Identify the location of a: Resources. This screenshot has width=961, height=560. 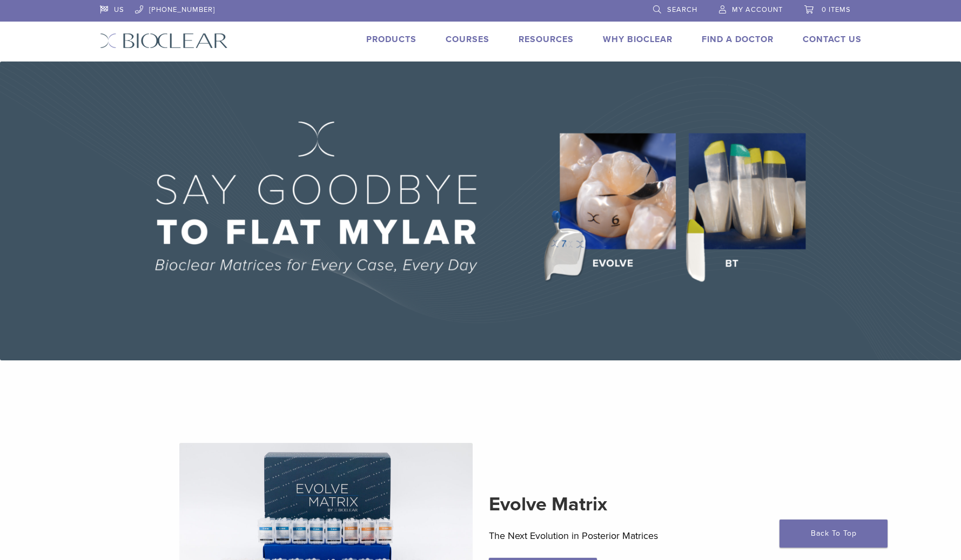
(546, 39).